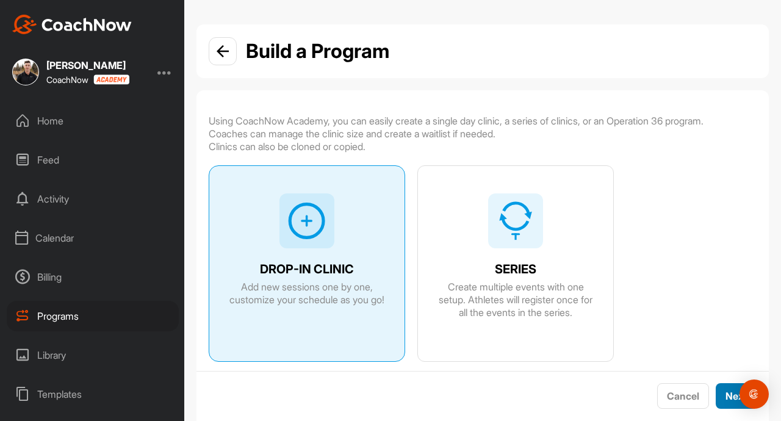 This screenshot has width=781, height=421. What do you see at coordinates (72, 24) in the screenshot?
I see `img: CoachNow` at bounding box center [72, 24].